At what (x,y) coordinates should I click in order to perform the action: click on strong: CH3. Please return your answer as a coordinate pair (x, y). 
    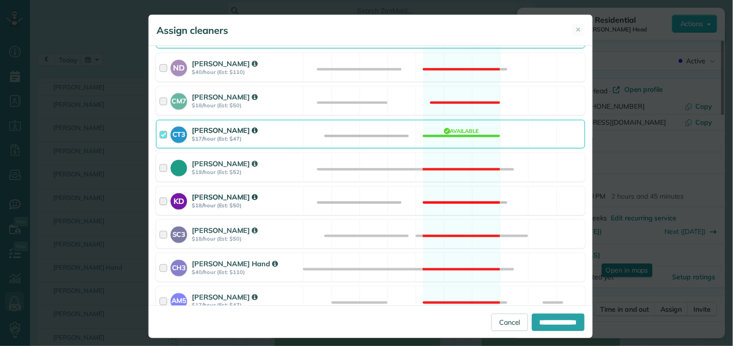
    Looking at the image, I should click on (179, 266).